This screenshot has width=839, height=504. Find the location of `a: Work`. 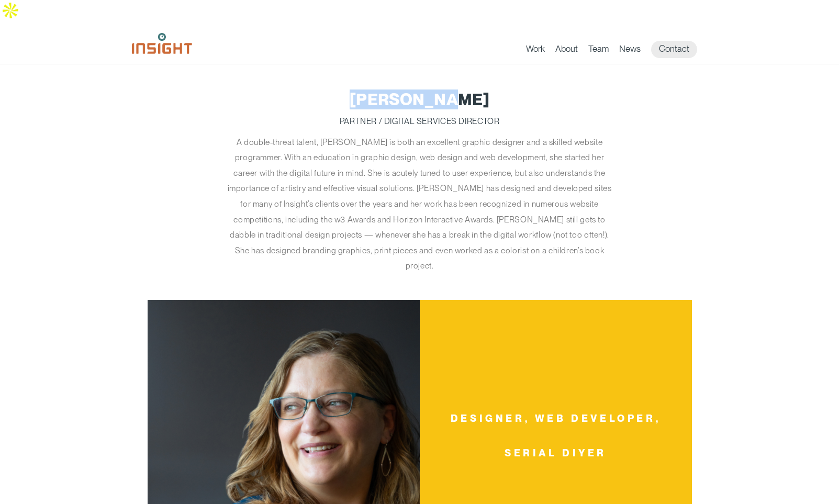

a: Work is located at coordinates (535, 51).